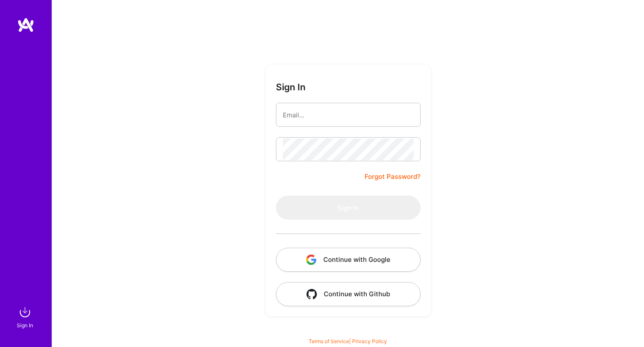  I want to click on h3: Sign In, so click(291, 87).